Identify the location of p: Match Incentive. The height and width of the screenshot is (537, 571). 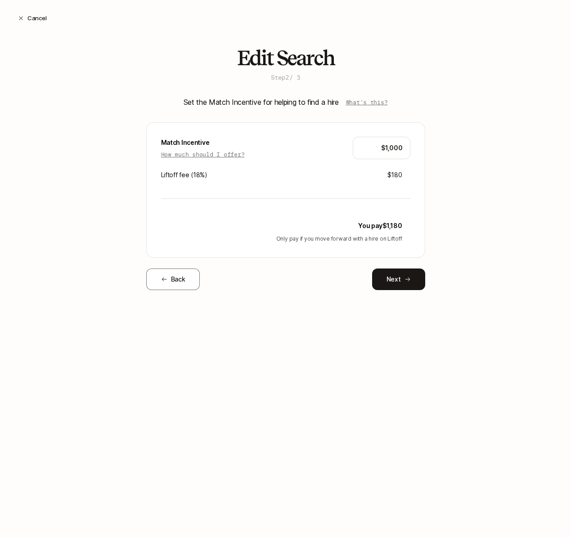
(203, 143).